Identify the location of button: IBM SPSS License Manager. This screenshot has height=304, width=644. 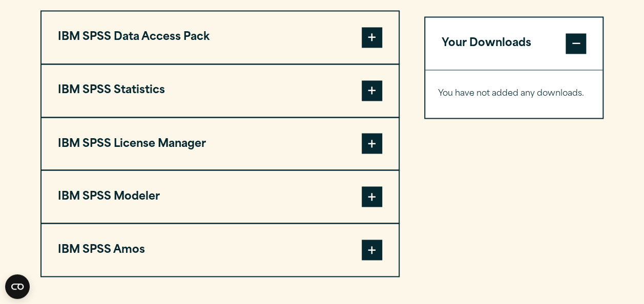
(220, 144).